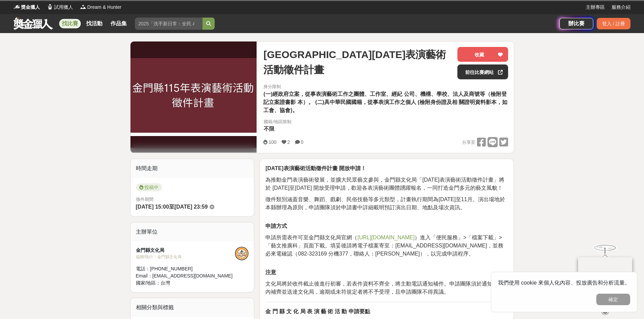 This screenshot has width=644, height=319. What do you see at coordinates (469, 142) in the screenshot?
I see `span: 分享至` at bounding box center [469, 142].